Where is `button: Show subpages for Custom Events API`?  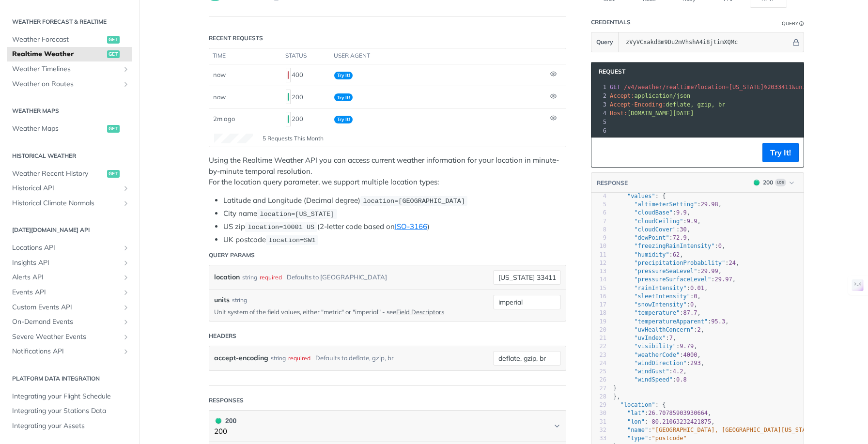
button: Show subpages for Custom Events API is located at coordinates (126, 307).